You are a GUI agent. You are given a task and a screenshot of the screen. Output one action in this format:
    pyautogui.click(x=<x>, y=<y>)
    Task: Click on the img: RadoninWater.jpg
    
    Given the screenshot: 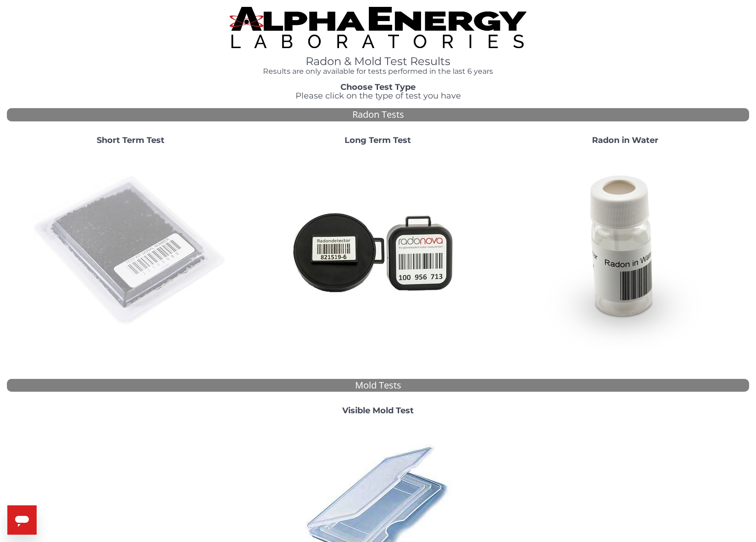 What is the action you would take?
    pyautogui.click(x=625, y=251)
    